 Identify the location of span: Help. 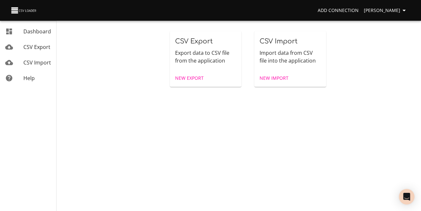
(29, 78).